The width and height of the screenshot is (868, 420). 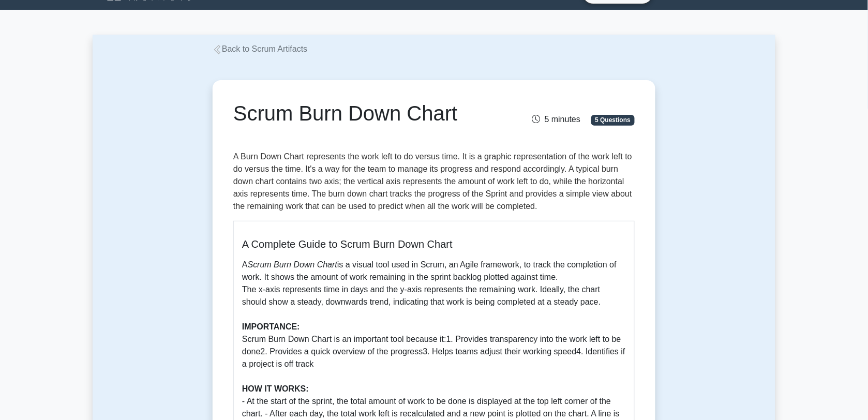 I want to click on p: A Burn Down Chart represents the work left to do versus time. It is a graphic representation of t..., so click(x=434, y=181).